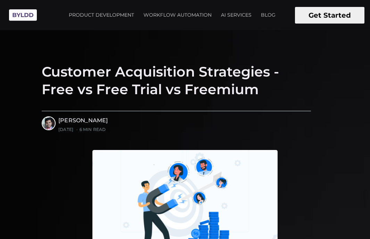 This screenshot has height=239, width=370. I want to click on span: 6 min read, so click(90, 129).